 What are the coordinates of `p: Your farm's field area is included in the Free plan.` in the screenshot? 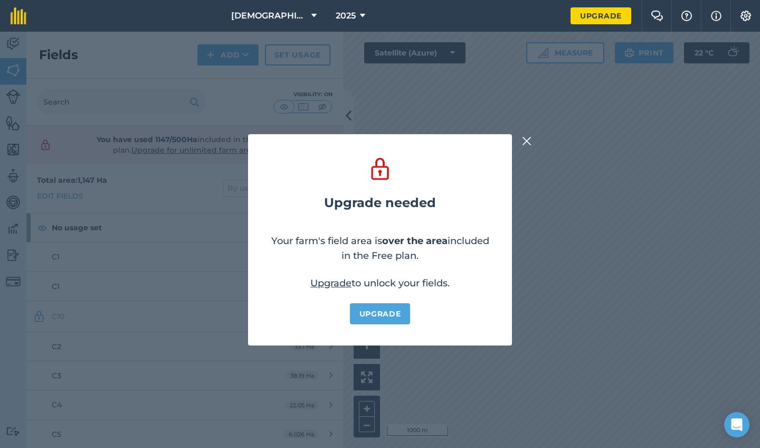 It's located at (380, 248).